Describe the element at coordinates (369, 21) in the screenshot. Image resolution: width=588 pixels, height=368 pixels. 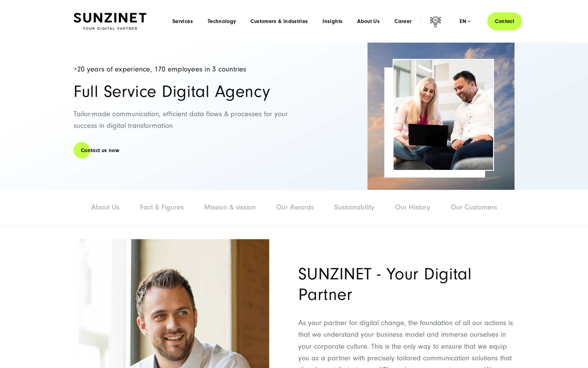
I see `span: About Us` at that location.